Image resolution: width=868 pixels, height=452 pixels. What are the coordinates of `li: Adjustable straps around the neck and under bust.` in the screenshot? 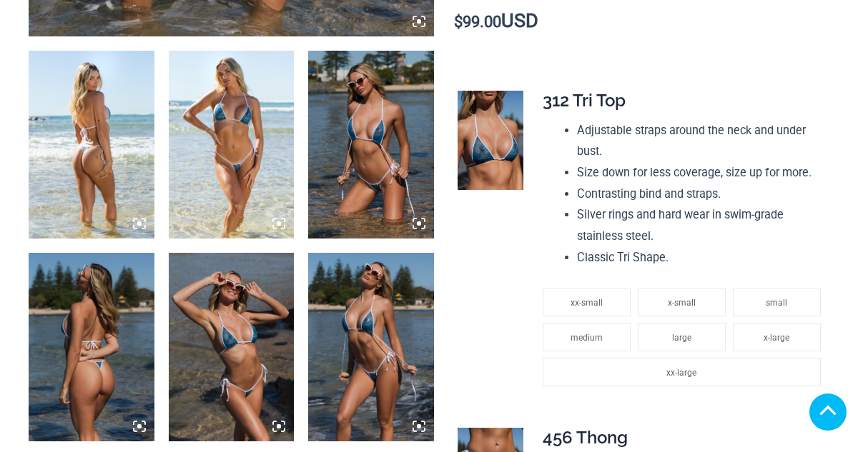 It's located at (703, 141).